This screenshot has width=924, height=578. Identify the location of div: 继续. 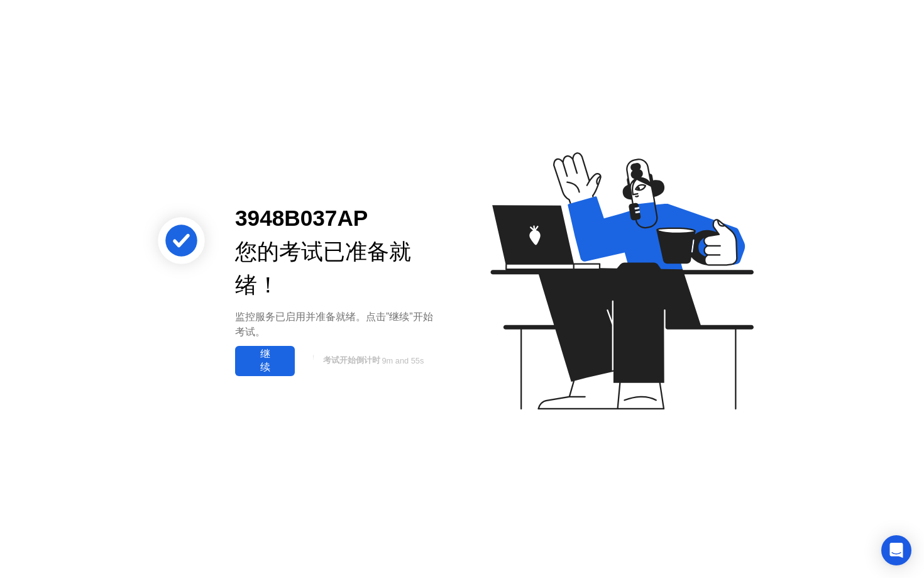
(264, 361).